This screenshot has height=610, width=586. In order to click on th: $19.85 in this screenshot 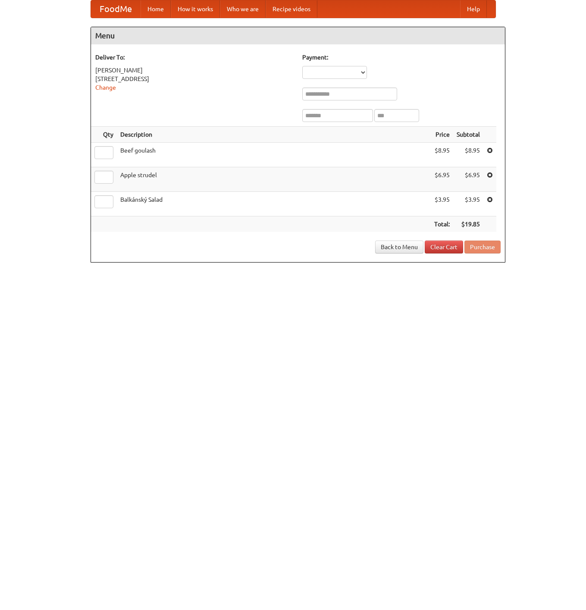, I will do `click(468, 224)`.